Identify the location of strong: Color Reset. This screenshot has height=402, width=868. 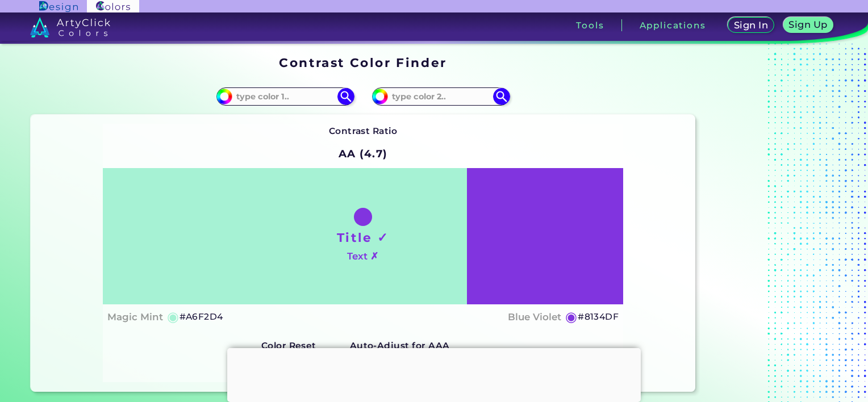
(288, 345).